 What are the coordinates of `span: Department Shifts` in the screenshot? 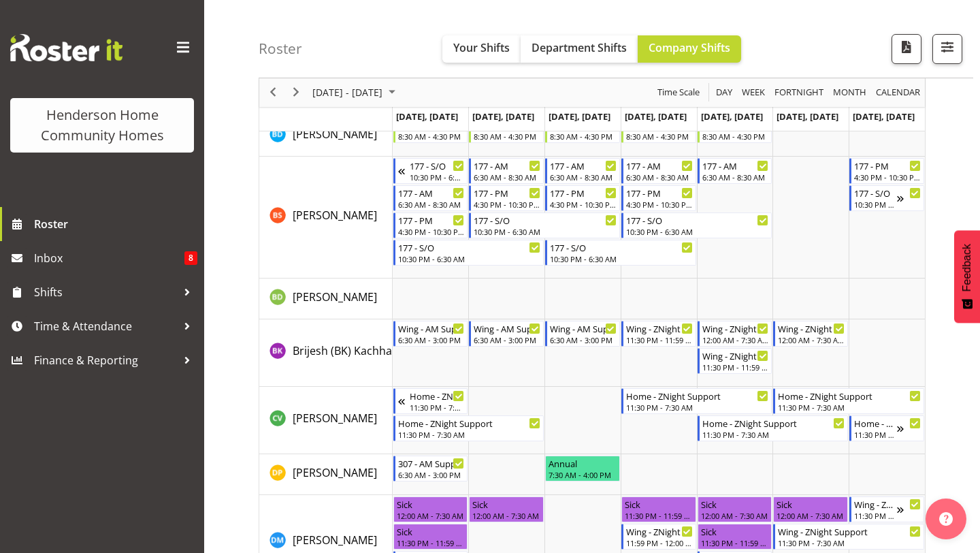 It's located at (579, 48).